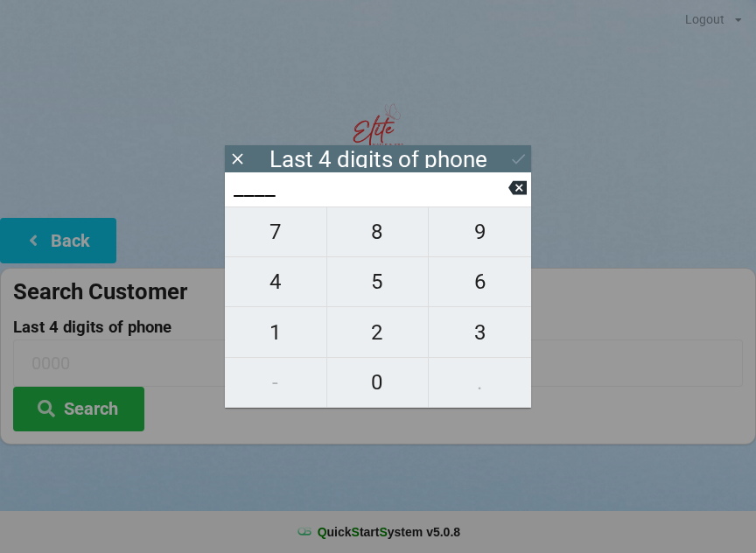 The image size is (756, 553). What do you see at coordinates (378, 281) in the screenshot?
I see `span: 5` at bounding box center [378, 281].